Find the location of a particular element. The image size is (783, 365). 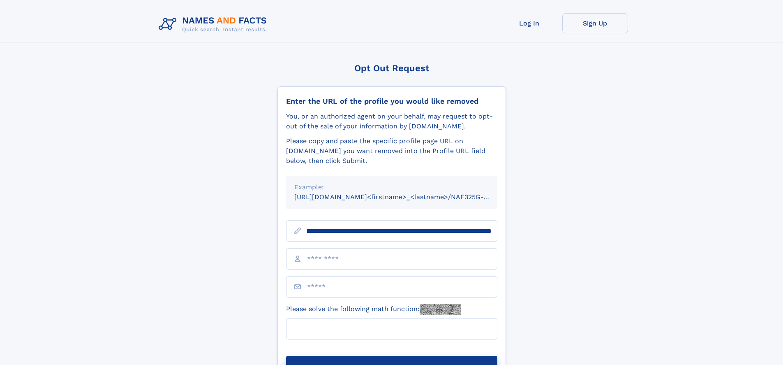

div: You, or an authorized agent on your behalf, may request to opt-out of the sale of your informatio... is located at coordinates (392, 121).